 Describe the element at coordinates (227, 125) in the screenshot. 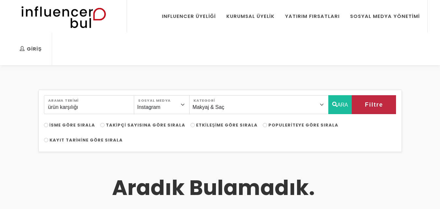

I see `span: Etkileşime Göre Sırala` at that location.